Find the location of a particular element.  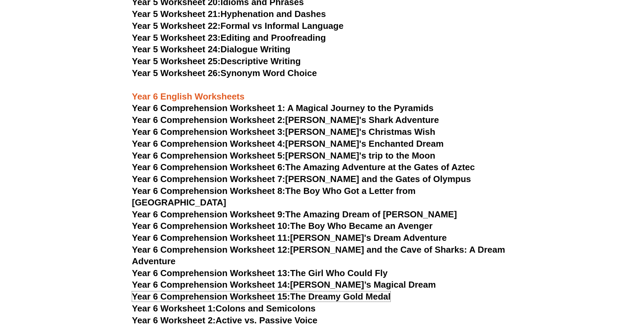

span: Year 6 Comprehension Worksheet 1: A Magical Journey to the Pyramids is located at coordinates (283, 108).